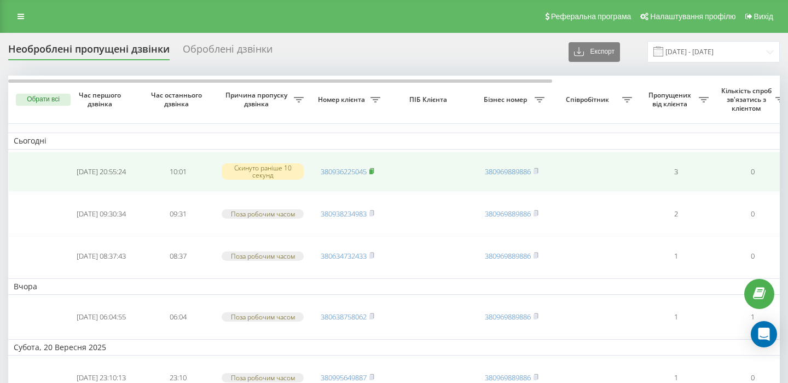 The image size is (788, 383). Describe the element at coordinates (763, 16) in the screenshot. I see `span: Вихід` at that location.